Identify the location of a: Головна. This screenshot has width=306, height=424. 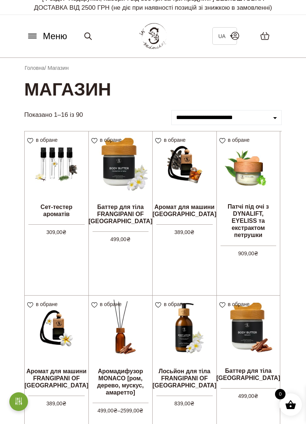
(34, 68).